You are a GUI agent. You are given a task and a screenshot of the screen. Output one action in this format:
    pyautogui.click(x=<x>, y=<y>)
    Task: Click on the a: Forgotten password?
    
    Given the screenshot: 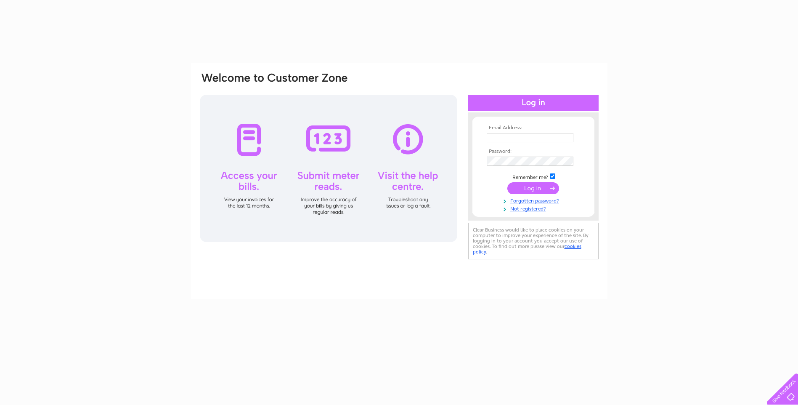 What is the action you would take?
    pyautogui.click(x=534, y=200)
    